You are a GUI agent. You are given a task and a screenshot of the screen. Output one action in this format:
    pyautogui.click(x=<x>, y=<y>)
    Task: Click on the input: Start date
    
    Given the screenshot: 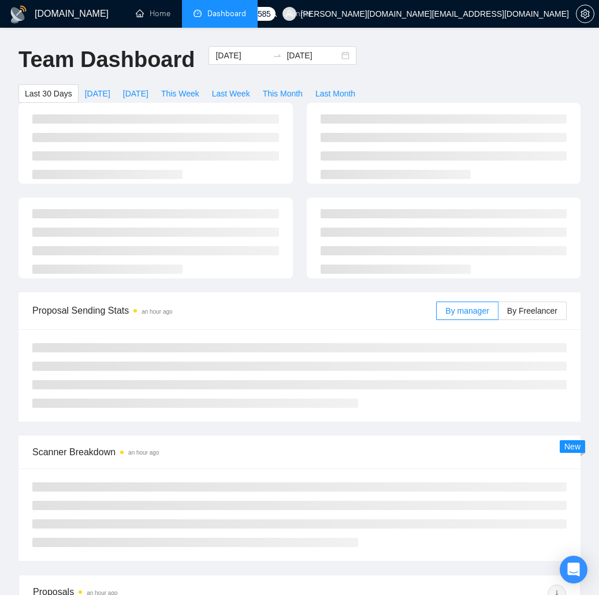 What is the action you would take?
    pyautogui.click(x=242, y=55)
    